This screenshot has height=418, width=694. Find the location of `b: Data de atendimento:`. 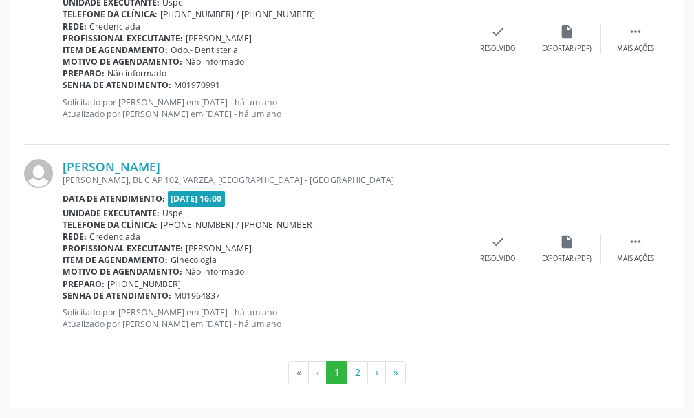

b: Data de atendimento: is located at coordinates (114, 198).